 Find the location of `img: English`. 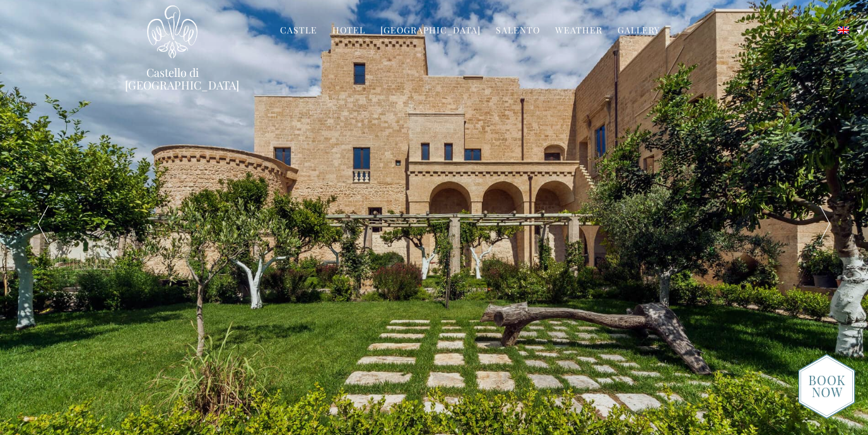

img: English is located at coordinates (843, 30).